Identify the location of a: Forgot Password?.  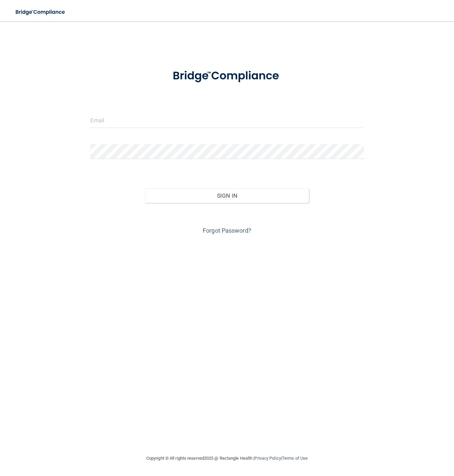
(227, 230).